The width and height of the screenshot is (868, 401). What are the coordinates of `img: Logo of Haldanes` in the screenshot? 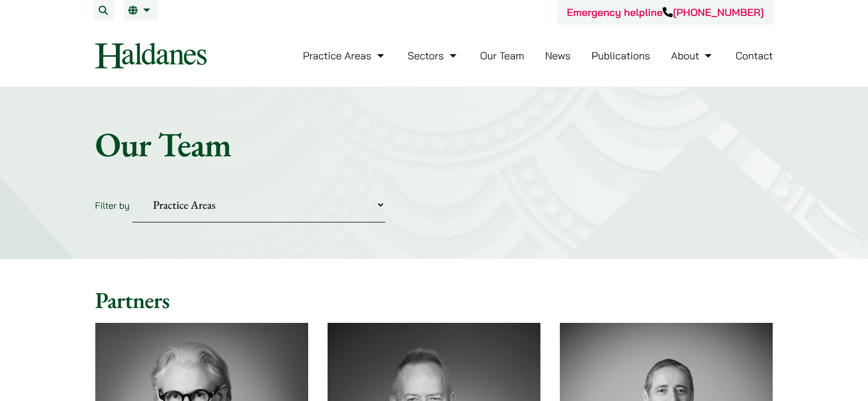 It's located at (150, 56).